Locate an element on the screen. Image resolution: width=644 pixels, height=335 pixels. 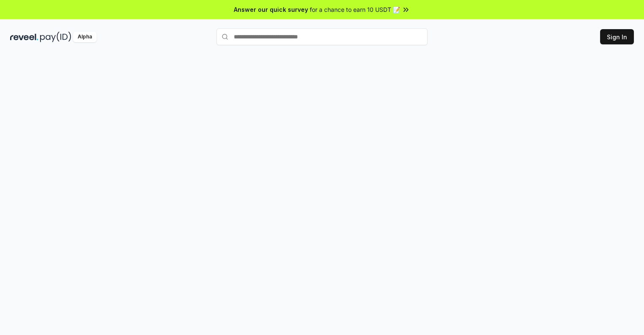
img: reveel_dark is located at coordinates (24, 37).